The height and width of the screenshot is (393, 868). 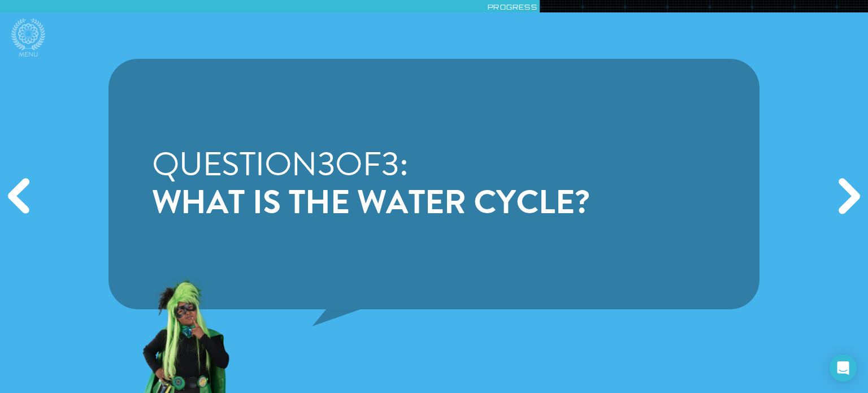 I want to click on span: Menu, so click(x=28, y=55).